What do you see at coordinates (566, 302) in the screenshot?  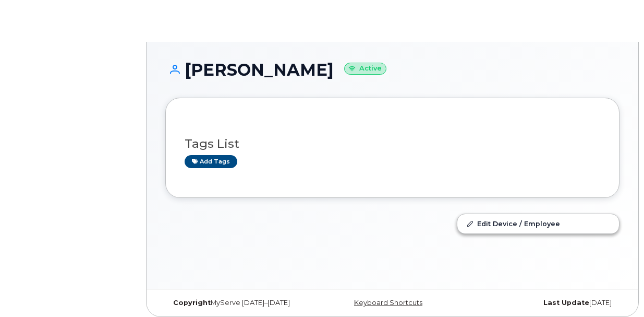 I see `strong: Last Update` at bounding box center [566, 302].